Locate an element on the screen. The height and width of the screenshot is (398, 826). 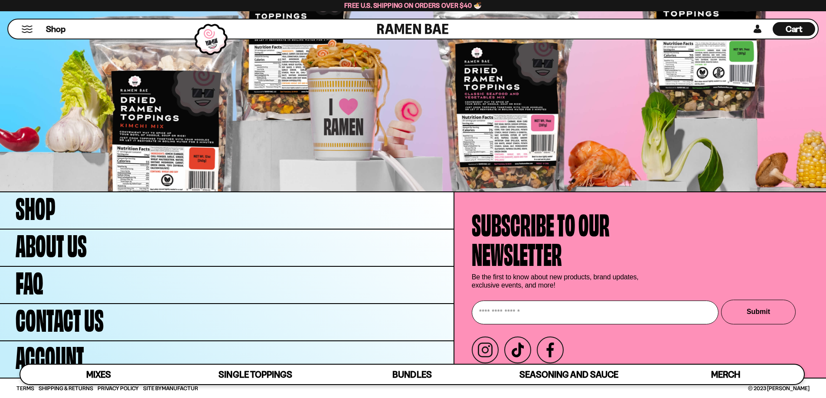
a: Shop is located at coordinates (56, 29).